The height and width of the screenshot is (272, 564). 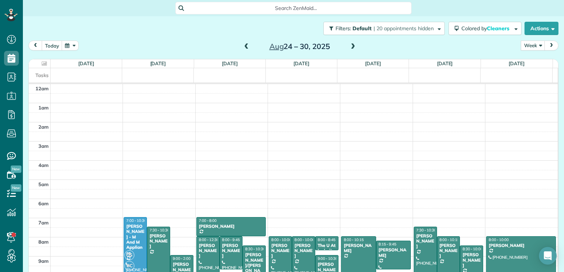 I want to click on span: 6am, so click(x=44, y=204).